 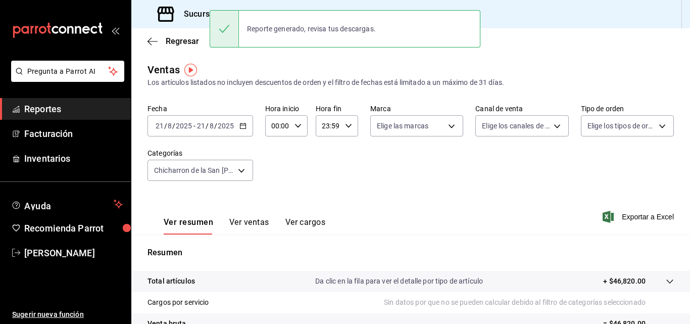 I want to click on span: Ayuda, so click(x=67, y=204).